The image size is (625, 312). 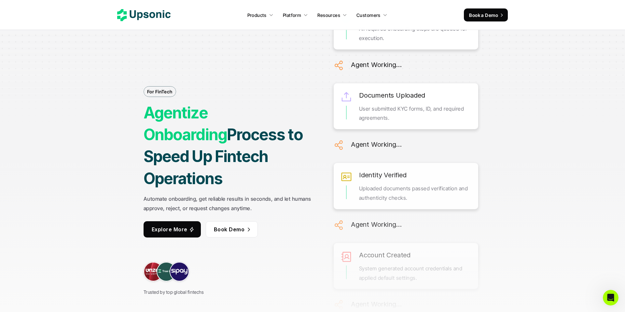 I want to click on p: Customers, so click(x=368, y=15).